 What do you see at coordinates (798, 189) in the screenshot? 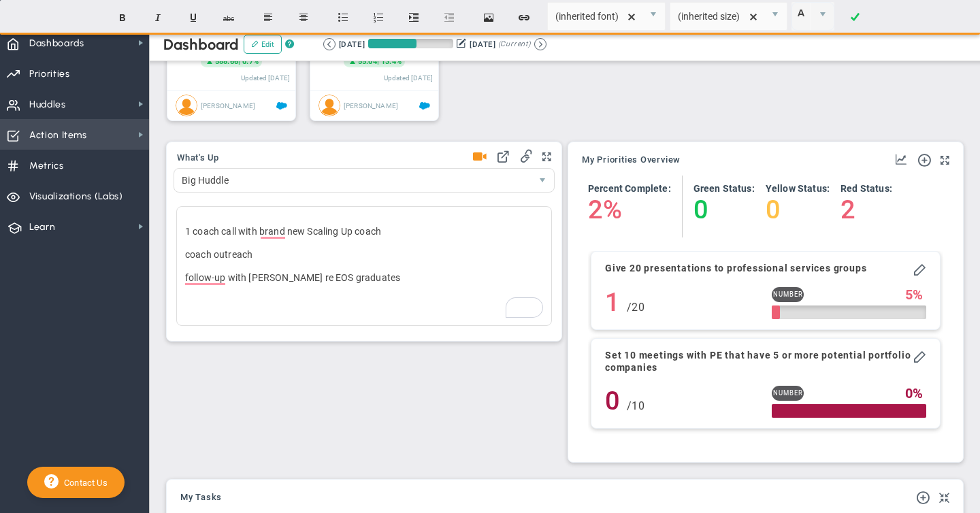
I see `h4: Yellow Status:` at bounding box center [798, 189].